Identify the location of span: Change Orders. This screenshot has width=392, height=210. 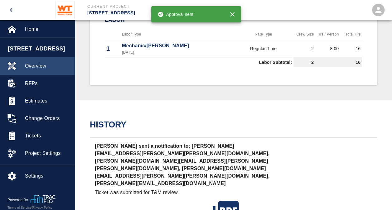
(47, 119).